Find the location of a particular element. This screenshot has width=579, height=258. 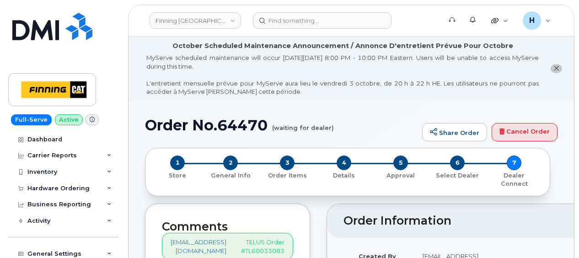

p: Order Items is located at coordinates (287, 175).